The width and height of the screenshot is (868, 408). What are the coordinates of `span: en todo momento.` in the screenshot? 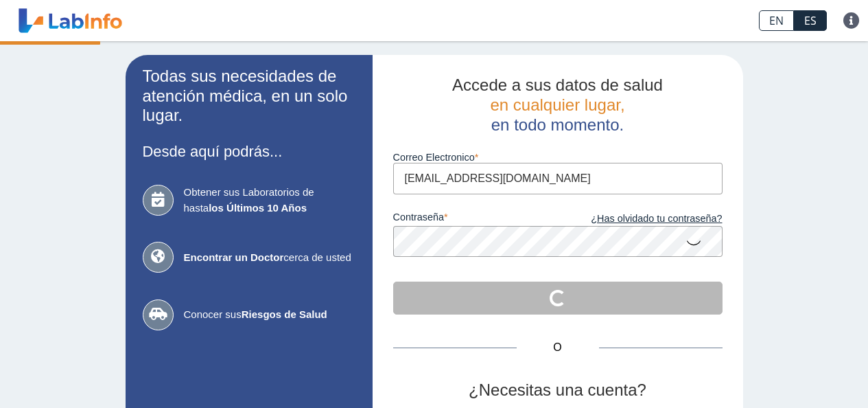 It's located at (557, 124).